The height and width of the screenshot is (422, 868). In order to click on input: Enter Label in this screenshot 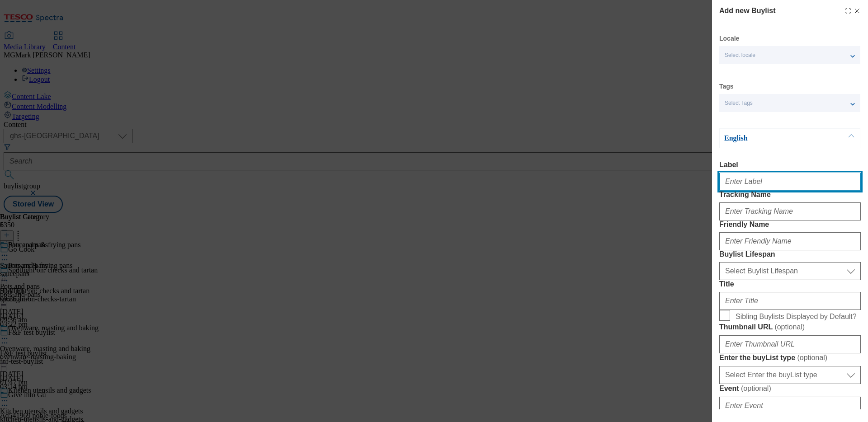, I will do `click(789, 182)`.